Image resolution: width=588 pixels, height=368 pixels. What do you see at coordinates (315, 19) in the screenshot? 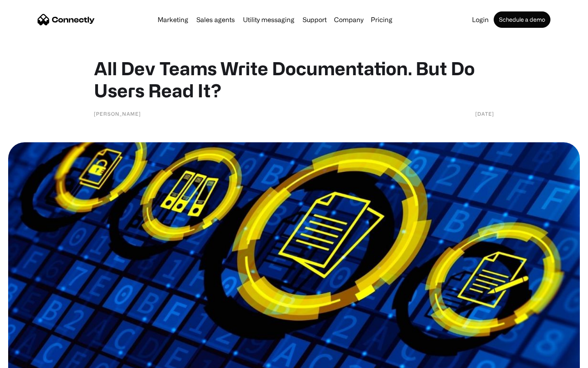
I see `a: Support` at bounding box center [315, 19].